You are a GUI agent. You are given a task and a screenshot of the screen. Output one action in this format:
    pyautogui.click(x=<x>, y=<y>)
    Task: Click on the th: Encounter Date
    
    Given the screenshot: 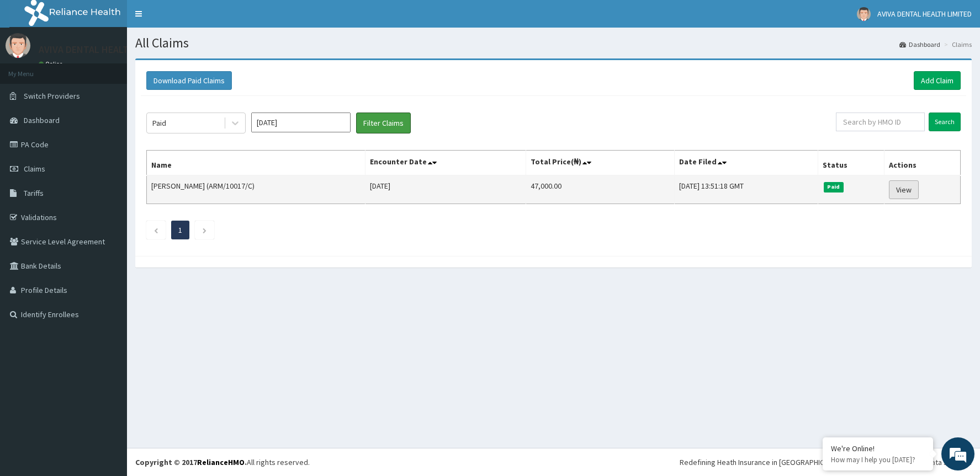 What is the action you would take?
    pyautogui.click(x=445, y=163)
    